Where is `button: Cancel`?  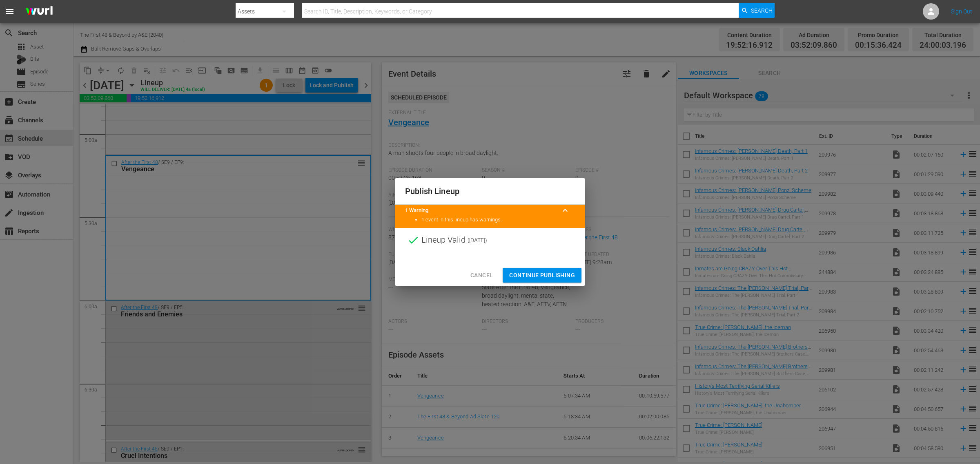 button: Cancel is located at coordinates (482, 276).